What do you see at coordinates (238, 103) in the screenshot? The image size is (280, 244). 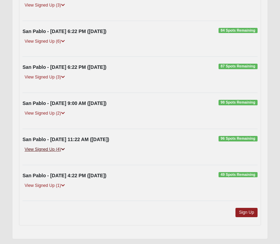 I see `span: 98 Spots Remaining` at bounding box center [238, 103].